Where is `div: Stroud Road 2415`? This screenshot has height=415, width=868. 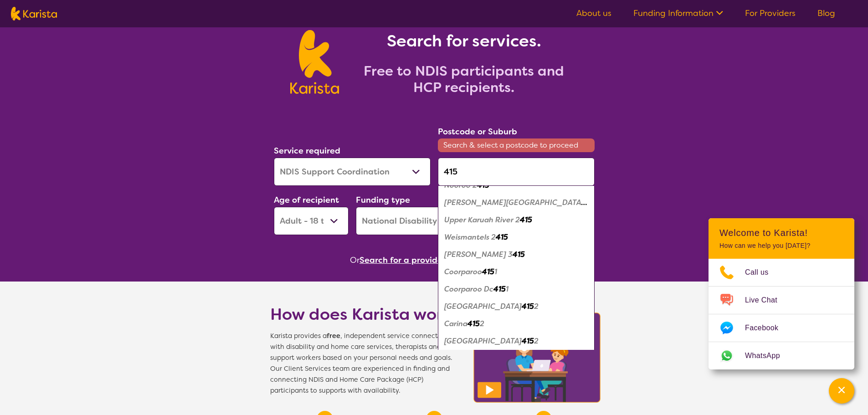
div: Stroud Road 2415 is located at coordinates (516, 203).